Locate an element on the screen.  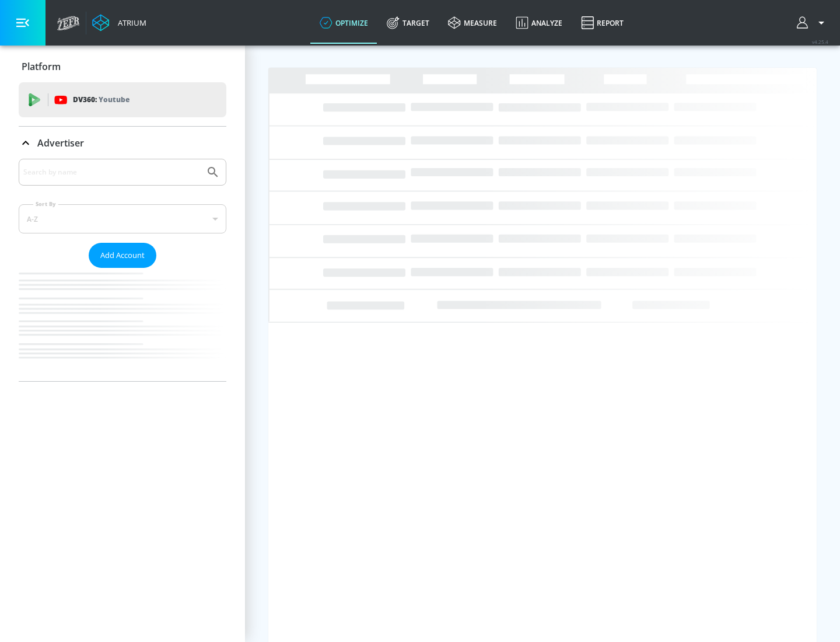
a: Atrium is located at coordinates (119, 22).